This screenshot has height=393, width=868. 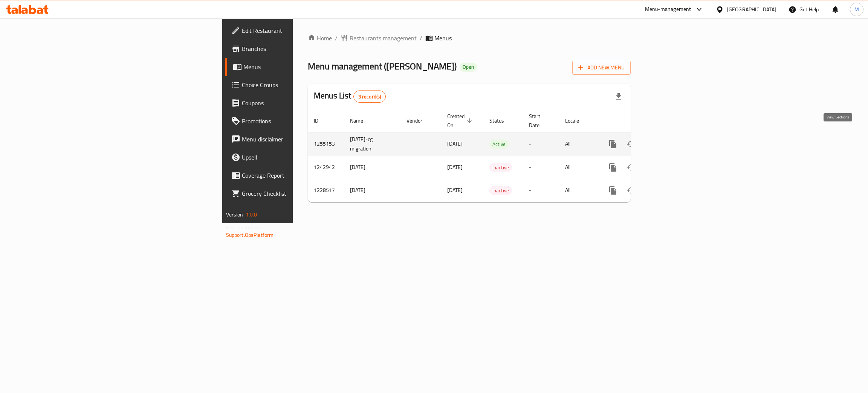 I want to click on span: 3 record(s), so click(x=370, y=96).